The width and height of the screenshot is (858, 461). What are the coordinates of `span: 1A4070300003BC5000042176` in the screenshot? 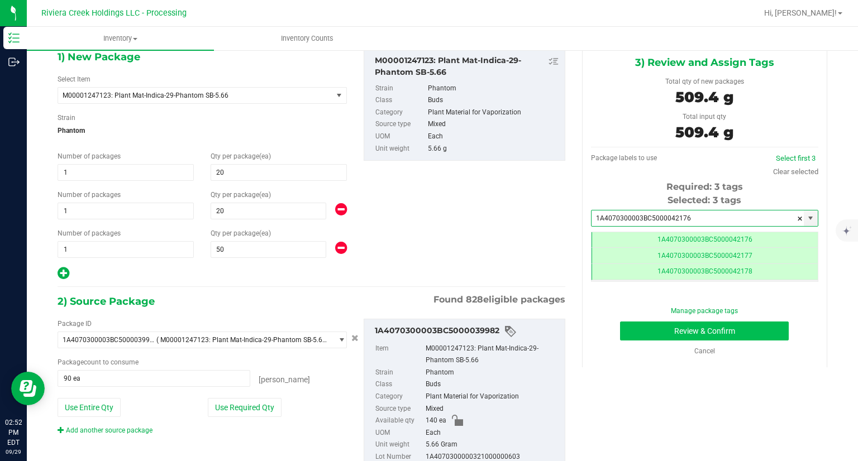 It's located at (705, 240).